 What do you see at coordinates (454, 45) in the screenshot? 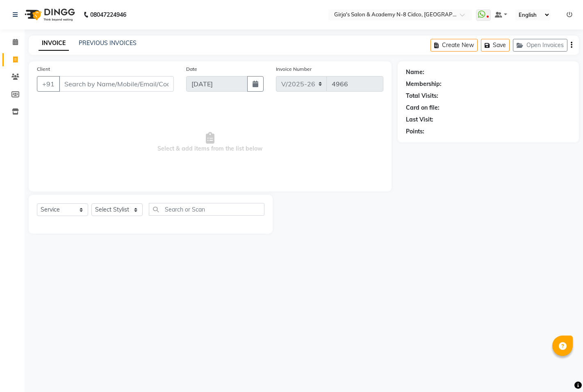
I see `button: Create New` at bounding box center [454, 45].